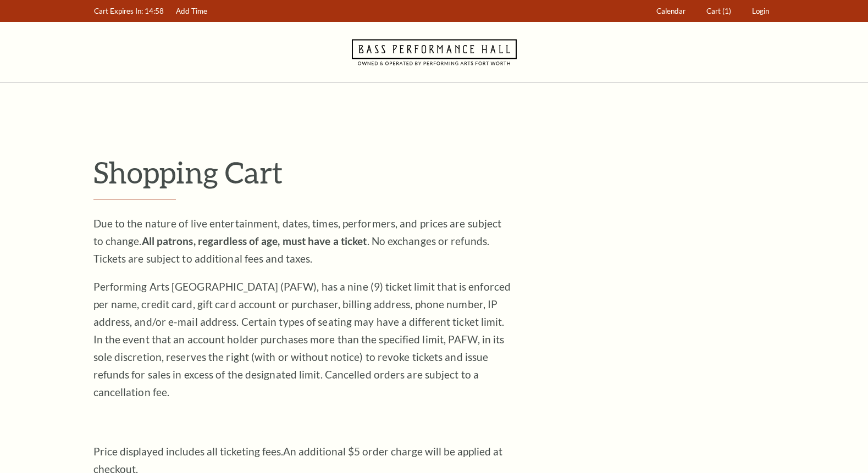 This screenshot has height=473, width=868. Describe the element at coordinates (154, 11) in the screenshot. I see `span: 14:58` at that location.